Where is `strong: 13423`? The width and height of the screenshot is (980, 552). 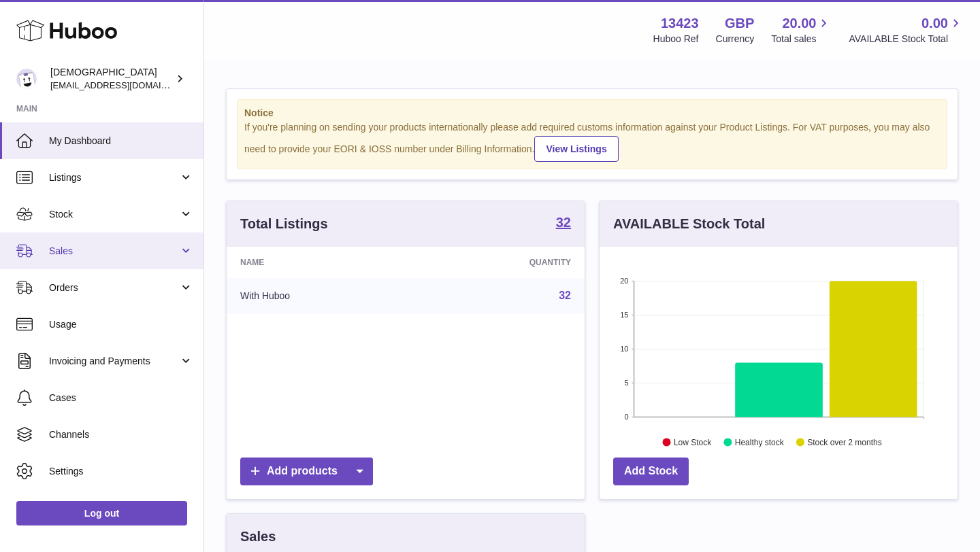 strong: 13423 is located at coordinates (680, 24).